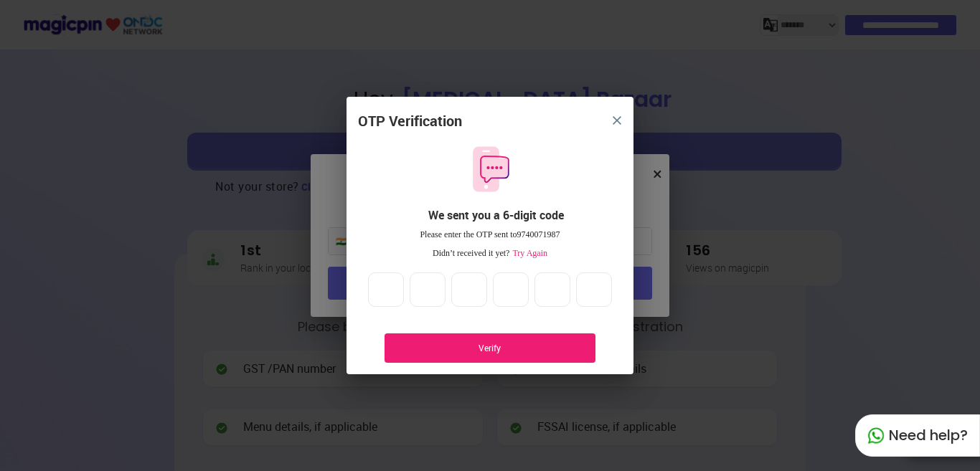 The width and height of the screenshot is (980, 471). What do you see at coordinates (875, 436) in the screenshot?
I see `img: whatapp_green.7240e66a.svg` at bounding box center [875, 436].